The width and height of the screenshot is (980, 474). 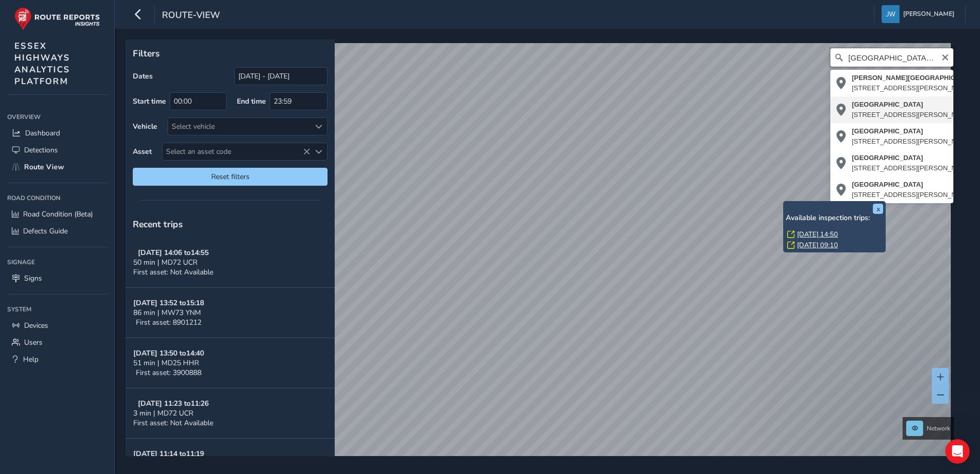 What do you see at coordinates (231, 176) in the screenshot?
I see `span: Reset filters` at bounding box center [231, 176].